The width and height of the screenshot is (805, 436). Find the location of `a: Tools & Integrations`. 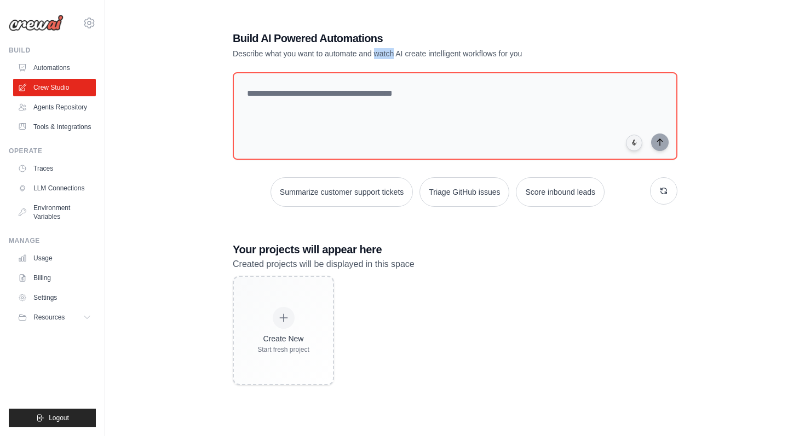

a: Tools & Integrations is located at coordinates (54, 127).